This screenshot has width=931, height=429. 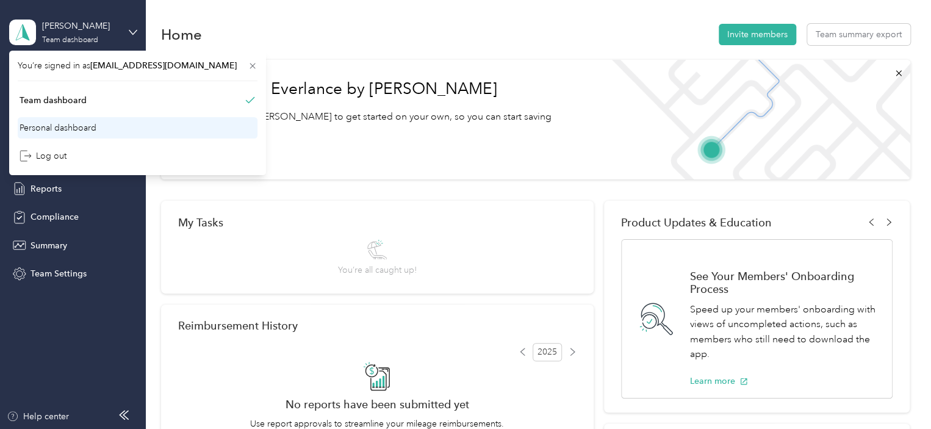 What do you see at coordinates (547, 352) in the screenshot?
I see `span: 2025` at bounding box center [547, 352].